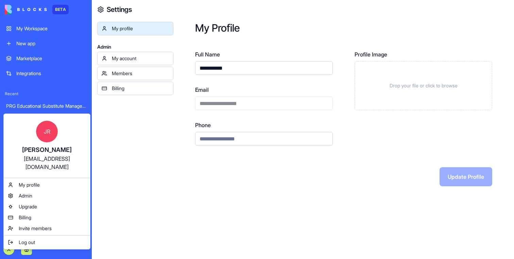 The height and width of the screenshot is (259, 514). Describe the element at coordinates (47, 132) in the screenshot. I see `span: JR` at that location.